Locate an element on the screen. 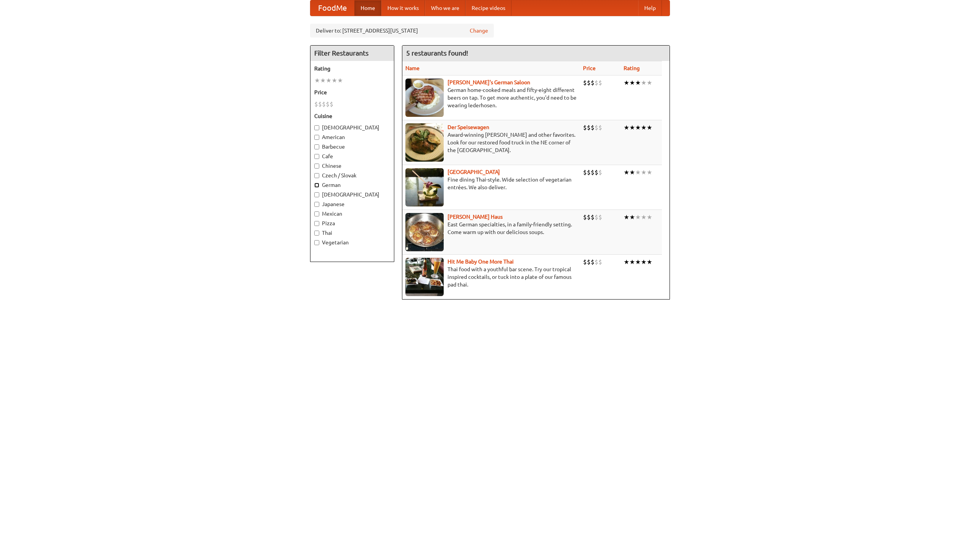 The image size is (980, 542). input: Mexican is located at coordinates (316, 214).